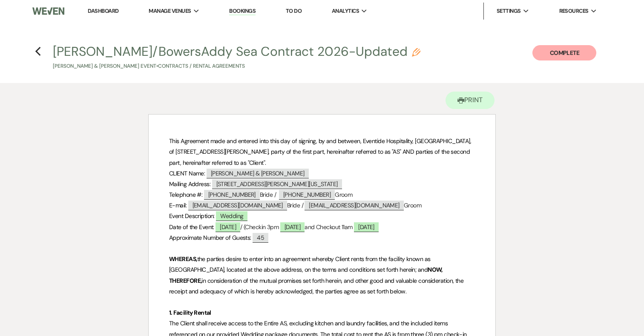 The width and height of the screenshot is (644, 336). What do you see at coordinates (191, 227) in the screenshot?
I see `span: Date of the Event:` at bounding box center [191, 227].